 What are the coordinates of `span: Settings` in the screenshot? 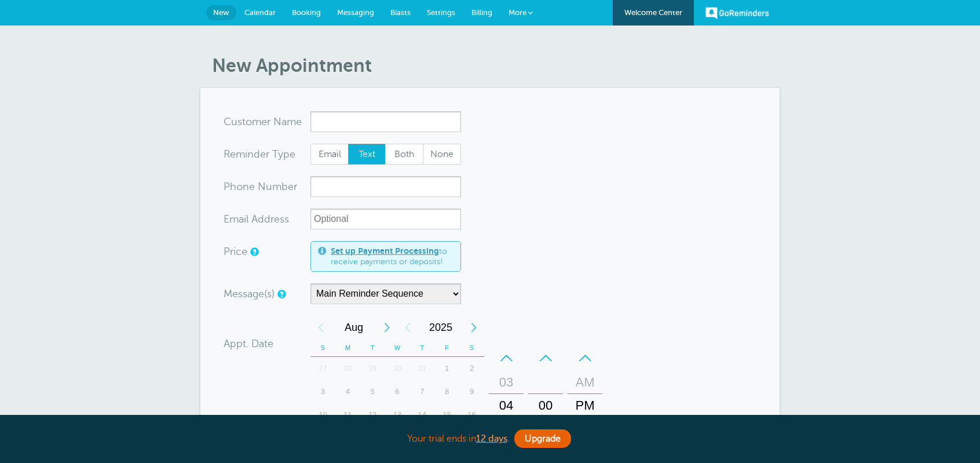 It's located at (441, 12).